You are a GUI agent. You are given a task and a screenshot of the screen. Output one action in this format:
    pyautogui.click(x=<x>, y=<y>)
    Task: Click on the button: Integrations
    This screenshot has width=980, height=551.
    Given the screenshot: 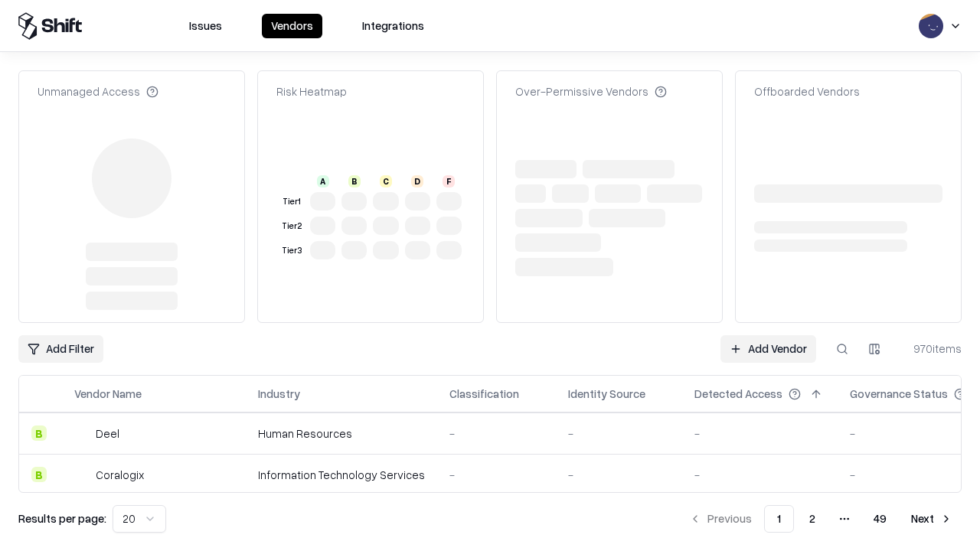 What is the action you would take?
    pyautogui.click(x=392, y=26)
    